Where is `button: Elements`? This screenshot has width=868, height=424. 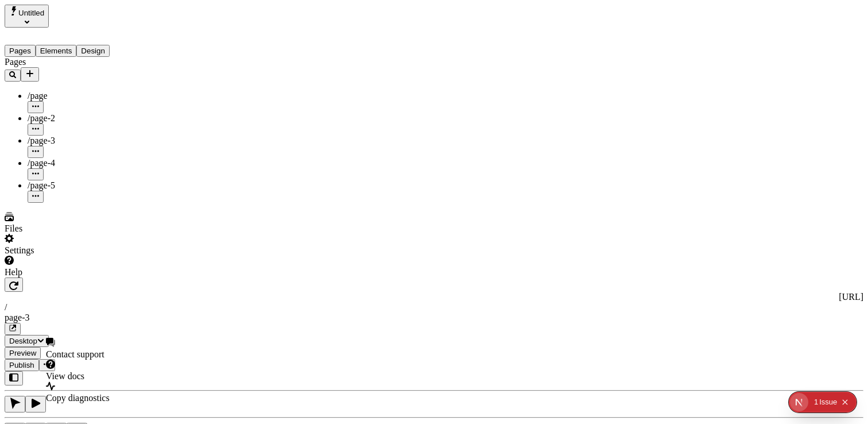 button: Elements is located at coordinates (56, 51).